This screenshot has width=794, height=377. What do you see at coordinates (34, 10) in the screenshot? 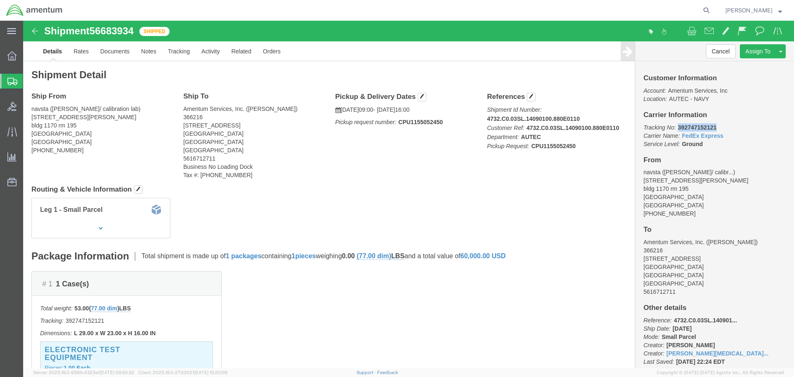
I see `img: logo` at bounding box center [34, 10].